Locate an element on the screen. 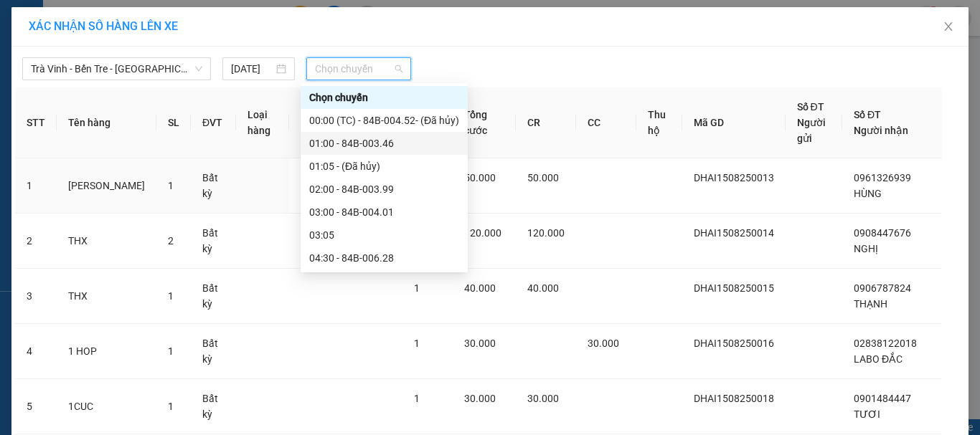 This screenshot has height=435, width=980. th: Thu hộ is located at coordinates (659, 123).